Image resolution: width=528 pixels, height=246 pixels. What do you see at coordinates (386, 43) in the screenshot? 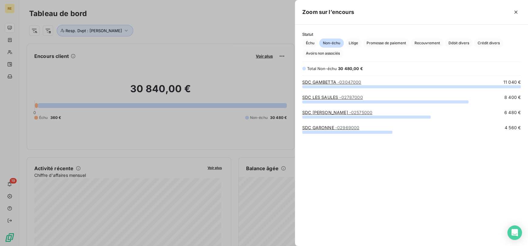
I see `button: Promesse de paiement` at bounding box center [386, 43].